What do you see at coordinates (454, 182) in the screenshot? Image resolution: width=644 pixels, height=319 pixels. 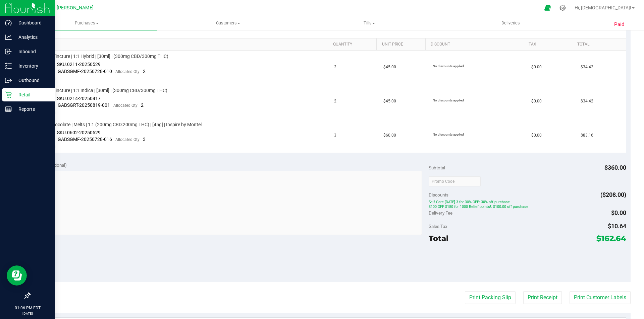 I see `input: Promo Code` at bounding box center [454, 182].